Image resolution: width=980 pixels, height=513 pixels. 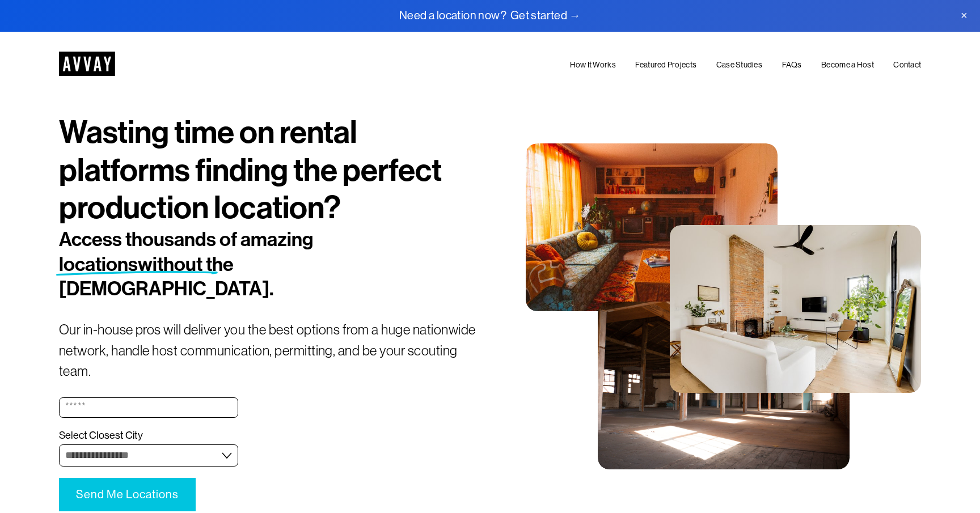 I want to click on a: Contact, so click(x=907, y=64).